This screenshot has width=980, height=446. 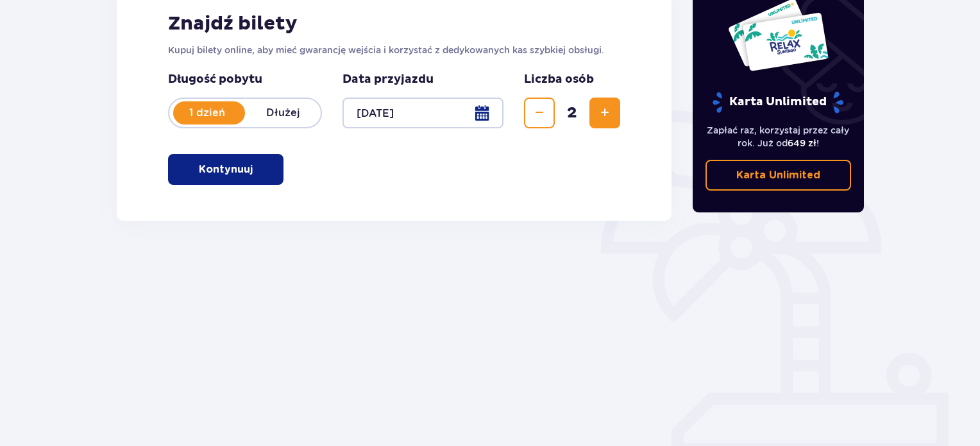 I want to click on p: Data przyjazdu, so click(x=388, y=80).